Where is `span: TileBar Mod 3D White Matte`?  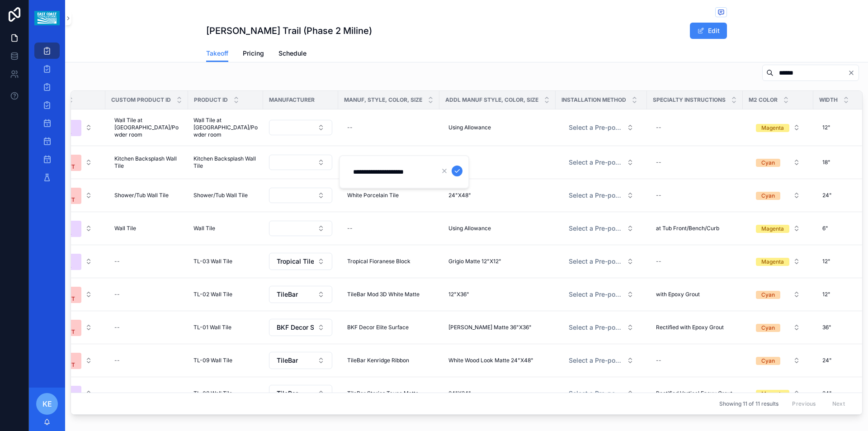 span: TileBar Mod 3D White Matte is located at coordinates (383, 295).